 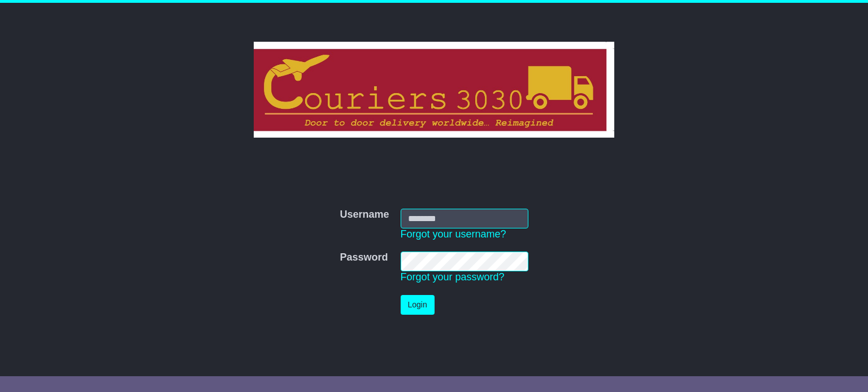 What do you see at coordinates (434, 90) in the screenshot?
I see `img: Couriers 3030` at bounding box center [434, 90].